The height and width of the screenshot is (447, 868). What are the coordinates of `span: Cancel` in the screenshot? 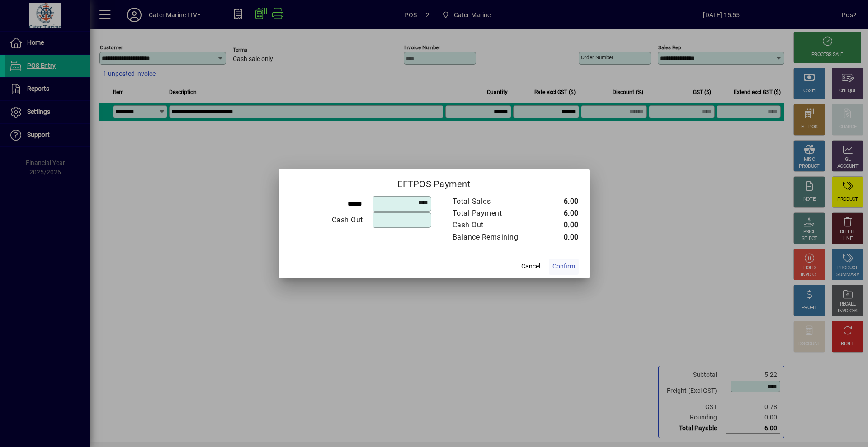 It's located at (530, 266).